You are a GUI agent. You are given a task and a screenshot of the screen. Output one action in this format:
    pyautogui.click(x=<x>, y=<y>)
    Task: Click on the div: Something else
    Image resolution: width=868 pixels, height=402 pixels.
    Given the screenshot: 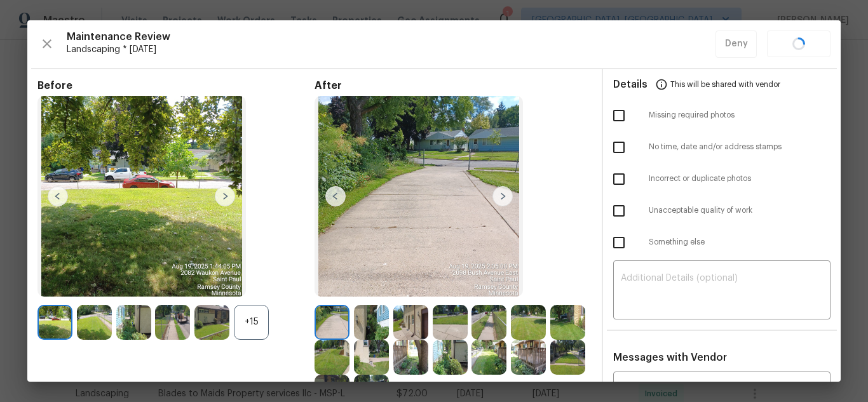 What is the action you would take?
    pyautogui.click(x=722, y=243)
    